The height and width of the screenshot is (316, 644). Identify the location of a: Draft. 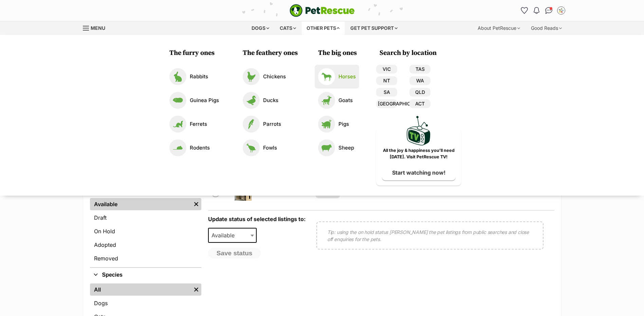
(146, 218).